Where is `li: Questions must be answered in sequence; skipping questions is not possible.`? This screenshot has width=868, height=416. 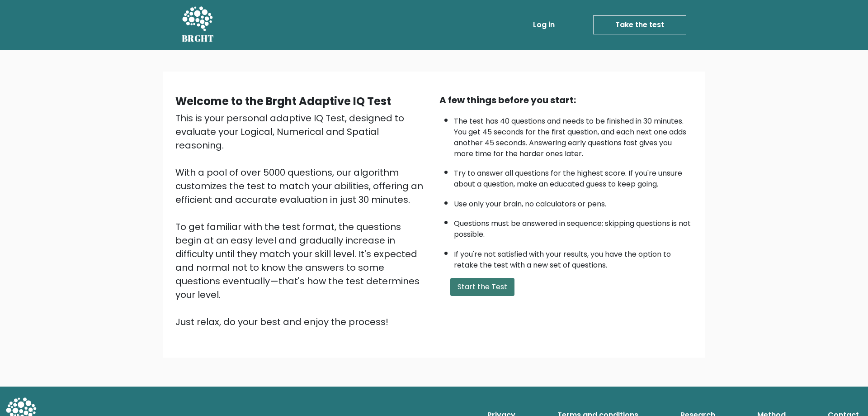
li: Questions must be answered in sequence; skipping questions is not possible. is located at coordinates (573, 226).